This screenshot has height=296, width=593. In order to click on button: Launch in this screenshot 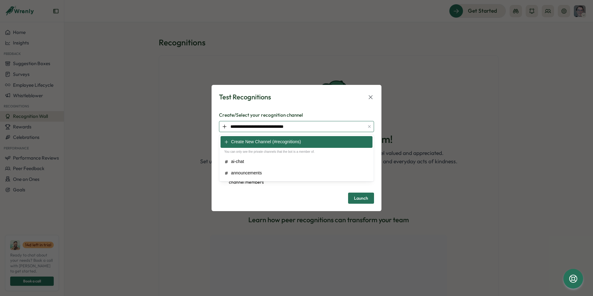, I will do `click(361, 198)`.